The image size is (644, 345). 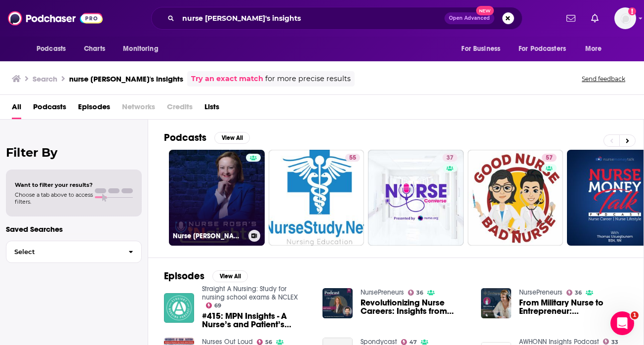 What do you see at coordinates (180, 108) in the screenshot?
I see `span: Credits` at bounding box center [180, 108].